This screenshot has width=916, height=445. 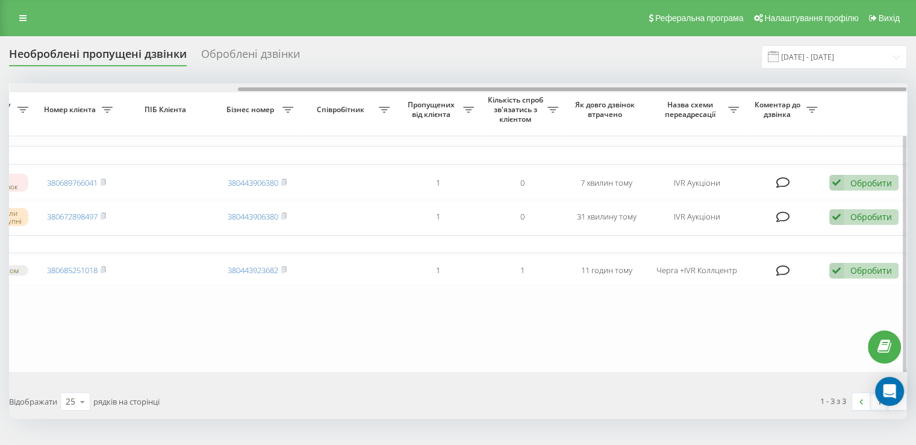 I want to click on span: Відображати, so click(x=33, y=401).